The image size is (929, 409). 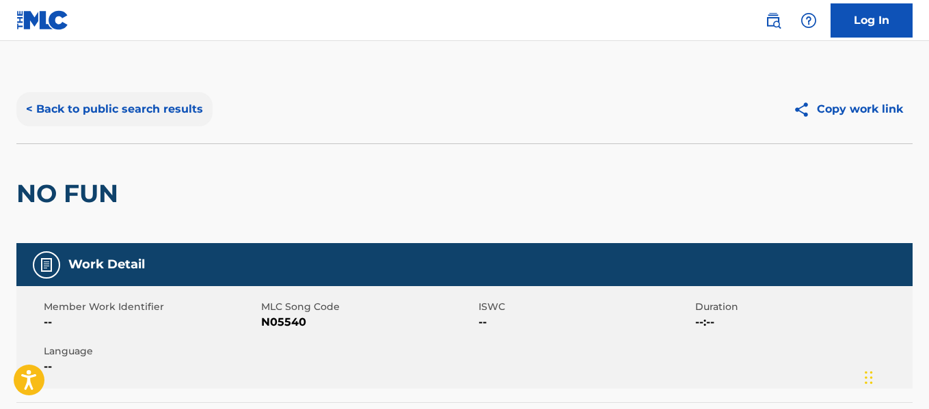 What do you see at coordinates (150, 351) in the screenshot?
I see `span: Language` at bounding box center [150, 351].